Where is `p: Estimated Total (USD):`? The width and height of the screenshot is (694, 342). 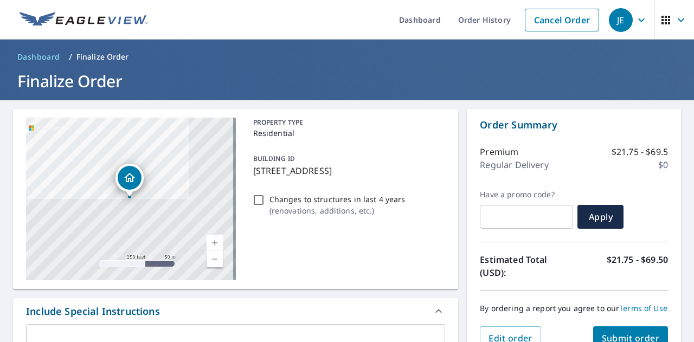
p: Estimated Total (USD): is located at coordinates (526, 266).